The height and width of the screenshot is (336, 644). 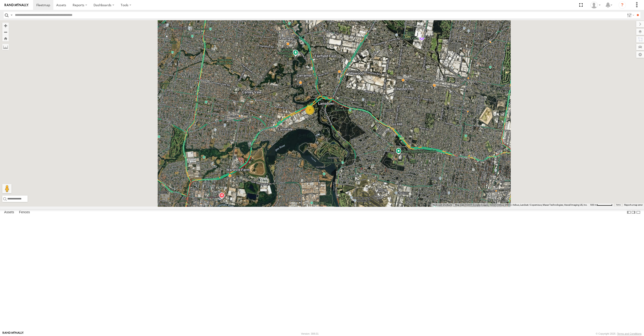 I want to click on button: Zoom out, so click(x=5, y=32).